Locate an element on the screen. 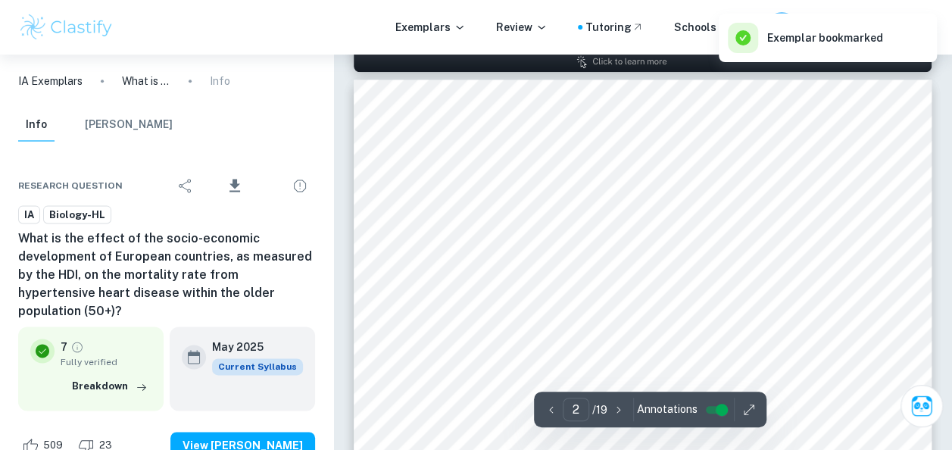 The width and height of the screenshot is (952, 450). a: Schools is located at coordinates (695, 27).